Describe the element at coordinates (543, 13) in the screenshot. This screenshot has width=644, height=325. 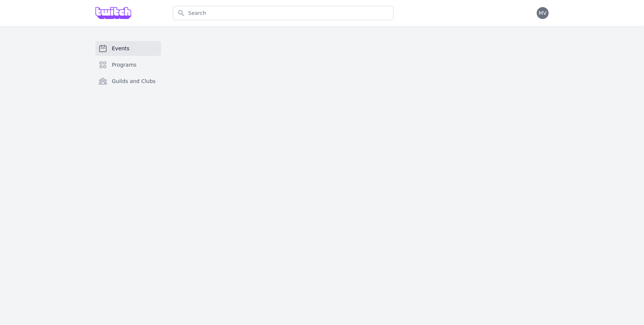
I see `button: MV` at that location.